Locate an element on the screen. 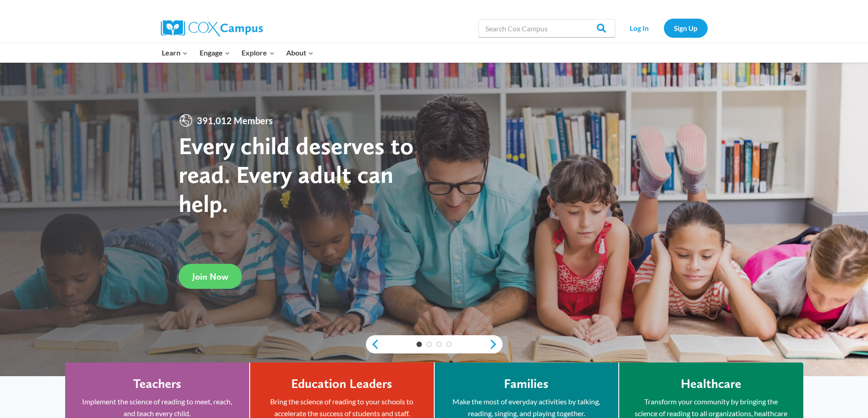 The height and width of the screenshot is (418, 868). a: Log In is located at coordinates (639, 28).